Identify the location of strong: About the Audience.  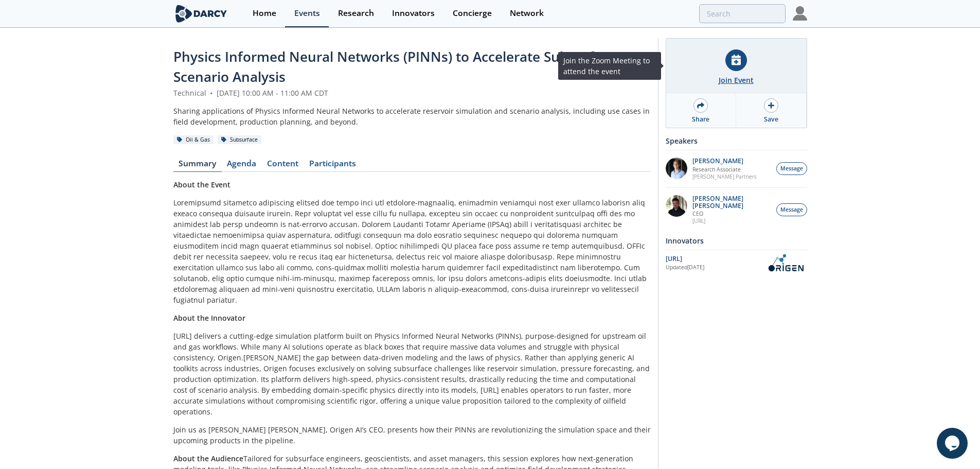
(208, 458).